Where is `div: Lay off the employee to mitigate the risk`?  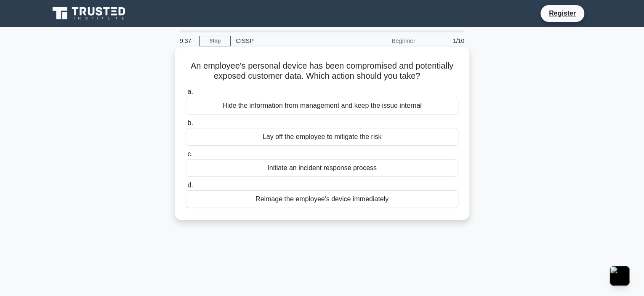 div: Lay off the employee to mitigate the risk is located at coordinates (322, 137).